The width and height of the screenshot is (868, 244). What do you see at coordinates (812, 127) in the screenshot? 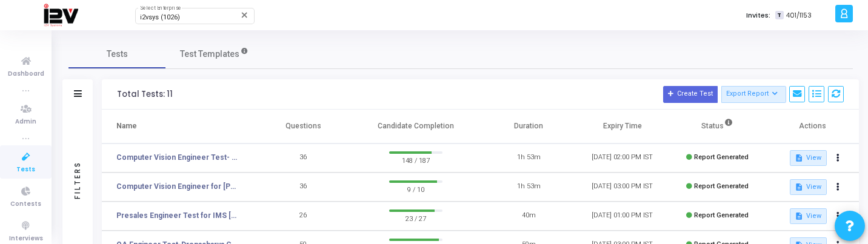
I see `th: Actions` at bounding box center [812, 127].